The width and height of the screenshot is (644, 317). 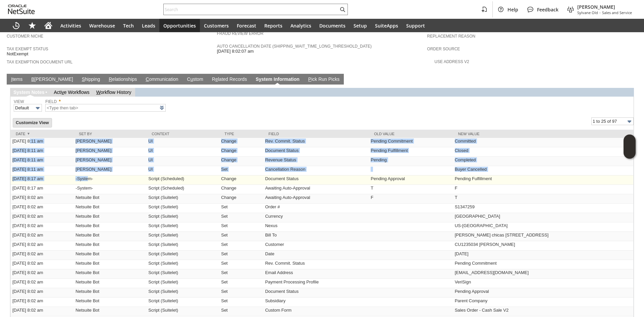 I want to click on div: Set by, so click(x=110, y=134).